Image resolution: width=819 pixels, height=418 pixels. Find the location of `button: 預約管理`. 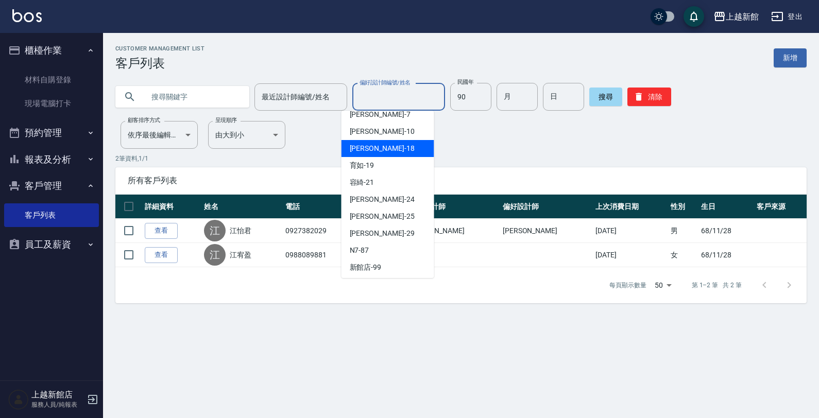

button: 預約管理 is located at coordinates (52, 133).